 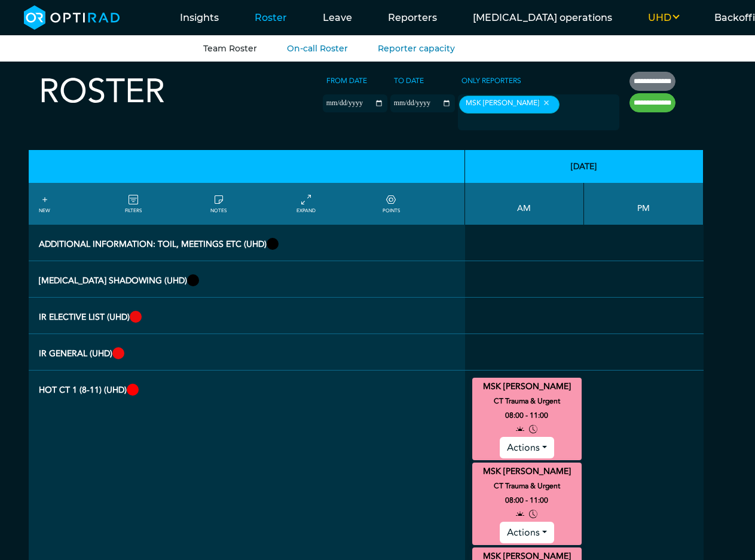 What do you see at coordinates (347, 80) in the screenshot?
I see `label: From date` at bounding box center [347, 80].